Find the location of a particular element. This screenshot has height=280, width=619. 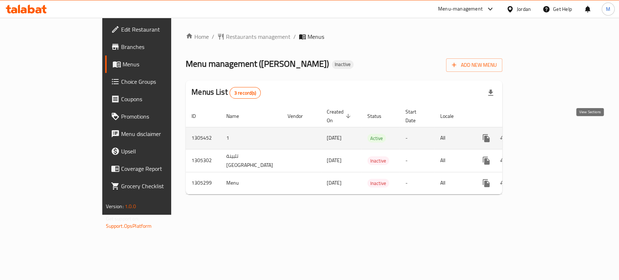

span: ID is located at coordinates (198, 116).